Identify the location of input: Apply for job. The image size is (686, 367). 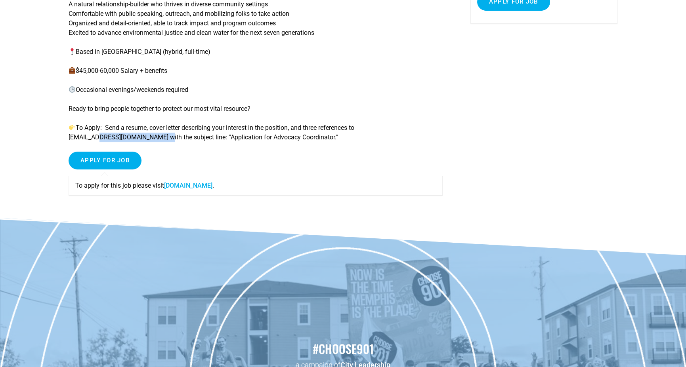
(105, 160).